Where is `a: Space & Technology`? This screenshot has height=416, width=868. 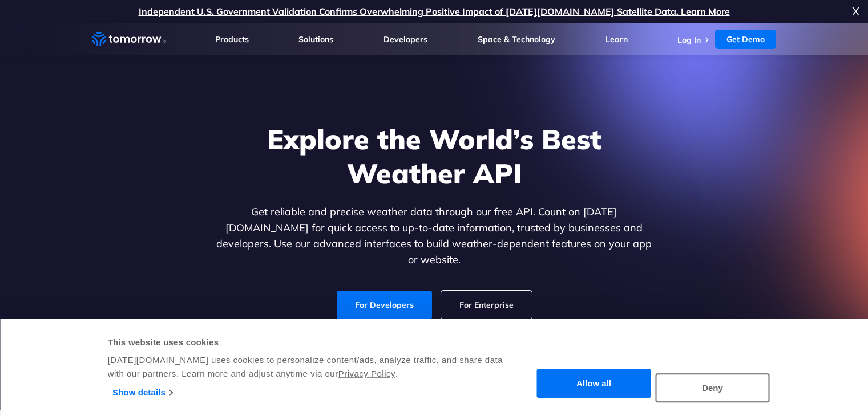 a: Space & Technology is located at coordinates (517, 39).